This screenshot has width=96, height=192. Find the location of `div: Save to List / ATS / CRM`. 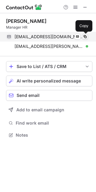

div: Save to List / ATS / CRM is located at coordinates (49, 67).